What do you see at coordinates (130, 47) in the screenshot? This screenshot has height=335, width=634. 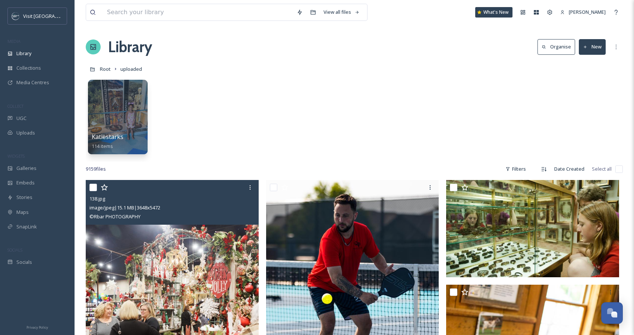 I see `a: Library` at bounding box center [130, 47].